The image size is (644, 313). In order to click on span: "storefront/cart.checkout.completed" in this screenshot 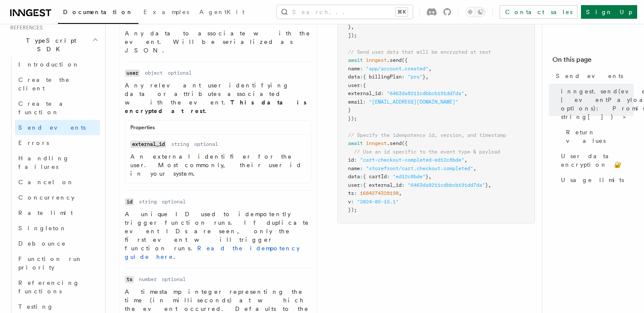, I will do `click(420, 169)`.